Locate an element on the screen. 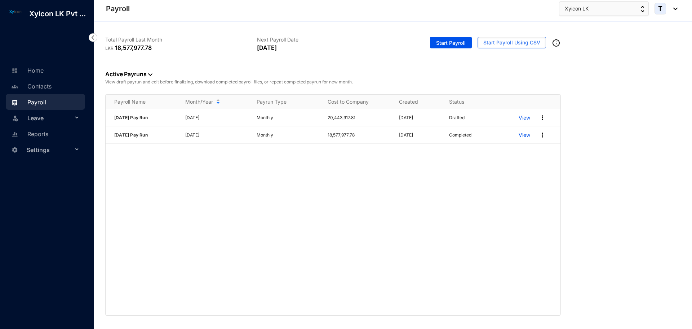 The width and height of the screenshot is (692, 329). img: log is located at coordinates (15, 12).